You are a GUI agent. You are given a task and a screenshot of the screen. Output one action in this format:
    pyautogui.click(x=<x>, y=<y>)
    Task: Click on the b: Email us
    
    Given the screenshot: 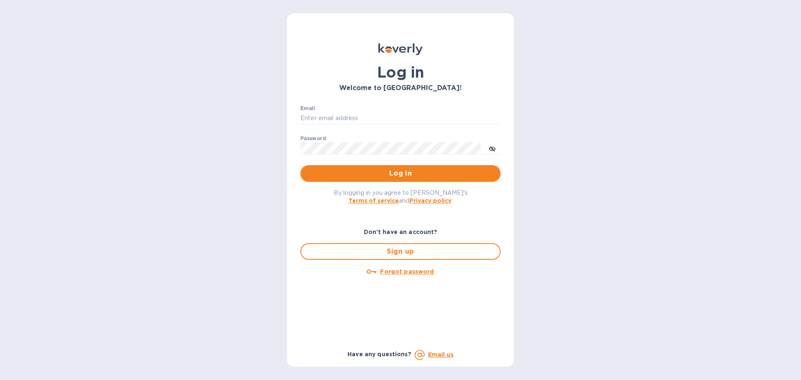 What is the action you would take?
    pyautogui.click(x=441, y=355)
    